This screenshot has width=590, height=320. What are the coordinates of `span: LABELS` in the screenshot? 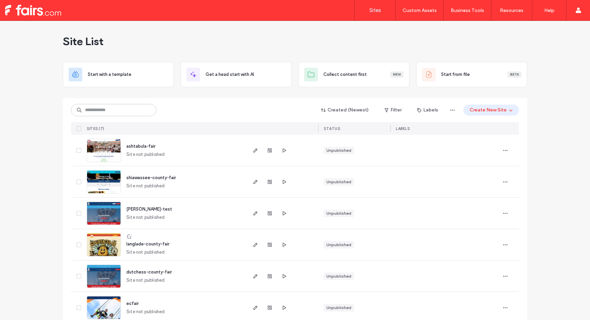 It's located at (403, 128).